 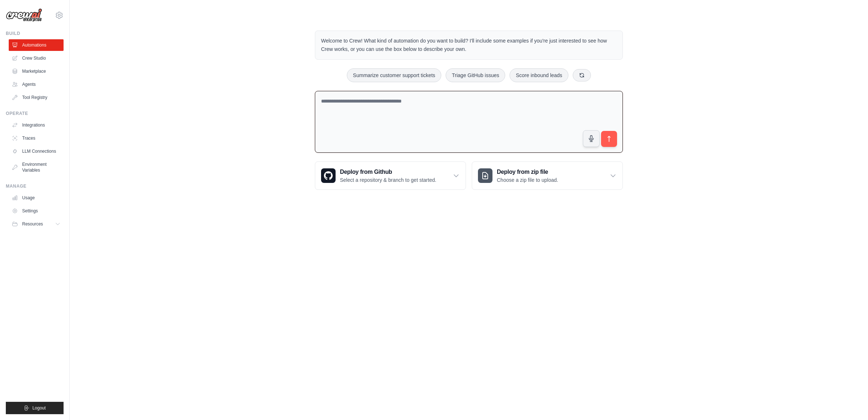 I want to click on a: Integrations, so click(x=36, y=125).